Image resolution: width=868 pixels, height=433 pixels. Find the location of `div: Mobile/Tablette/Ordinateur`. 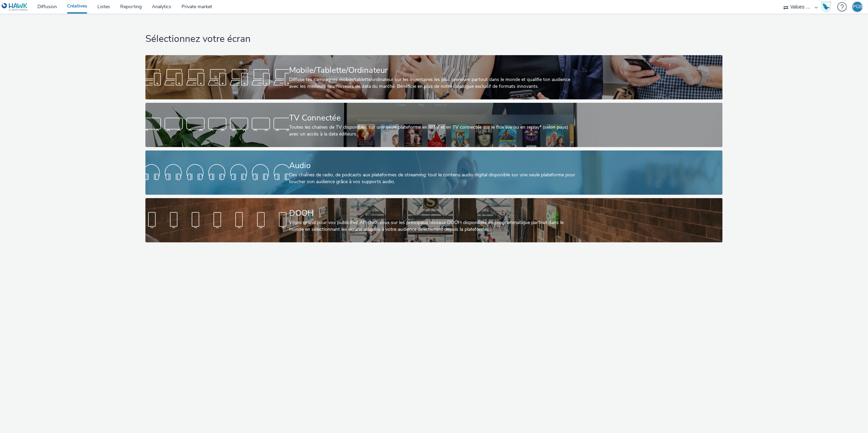

div: Mobile/Tablette/Ordinateur is located at coordinates (432, 70).